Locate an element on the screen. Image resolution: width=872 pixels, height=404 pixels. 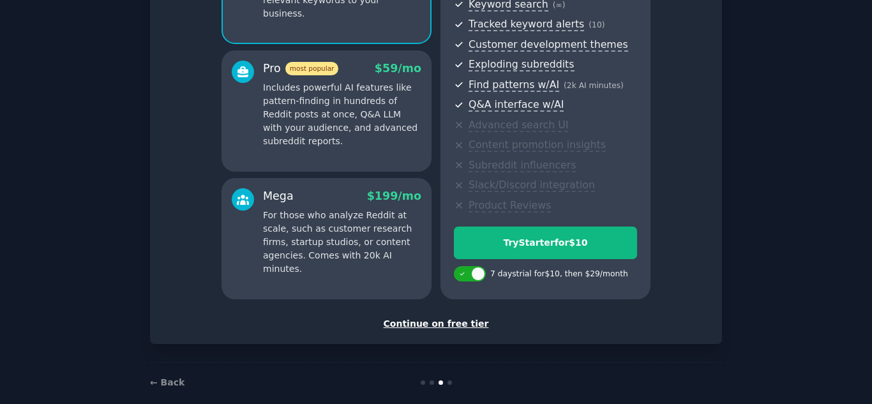
span: Subreddit influencers is located at coordinates (522, 165).